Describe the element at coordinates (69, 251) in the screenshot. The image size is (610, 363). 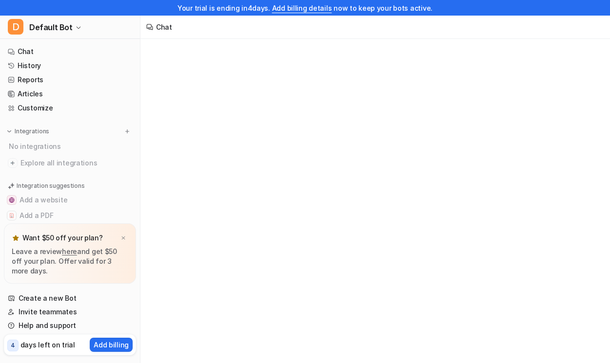
I see `a: here` at that location.